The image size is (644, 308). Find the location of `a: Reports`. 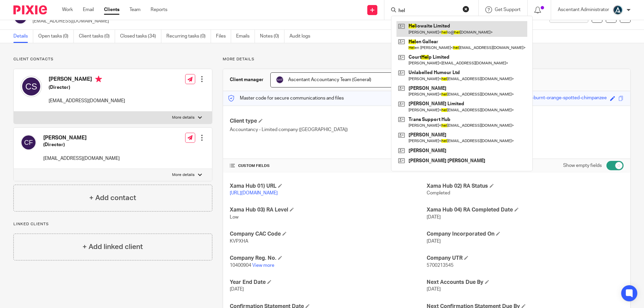

a: Reports is located at coordinates (159, 10).